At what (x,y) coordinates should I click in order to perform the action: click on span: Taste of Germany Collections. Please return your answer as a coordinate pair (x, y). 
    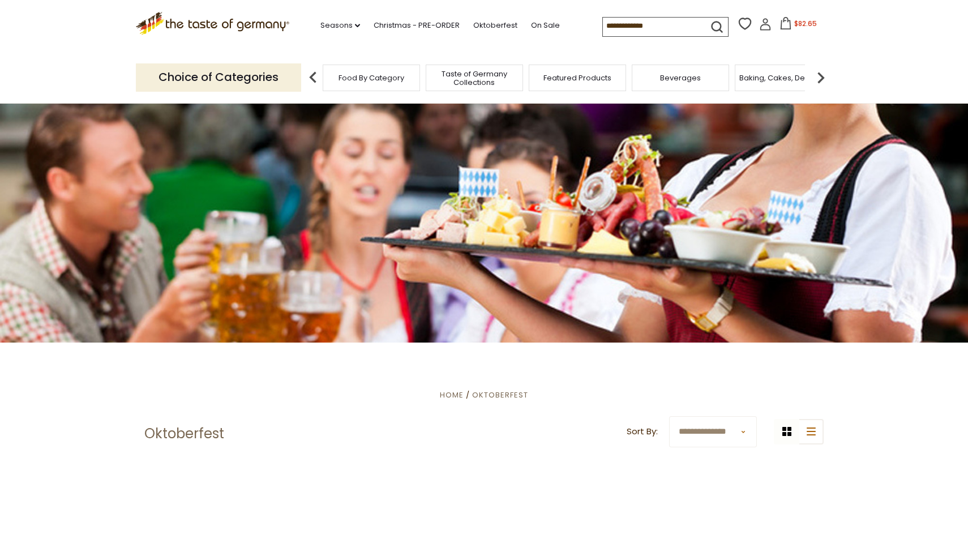
    Looking at the image, I should click on (474, 78).